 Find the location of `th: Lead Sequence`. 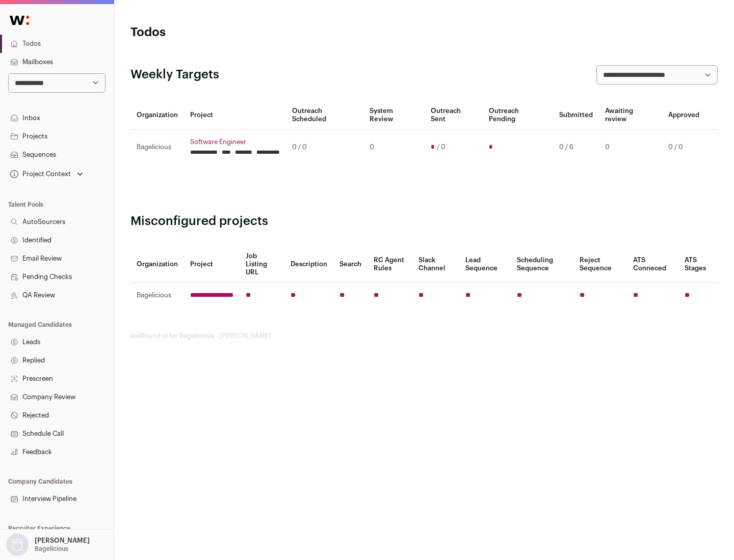

th: Lead Sequence is located at coordinates (484, 264).